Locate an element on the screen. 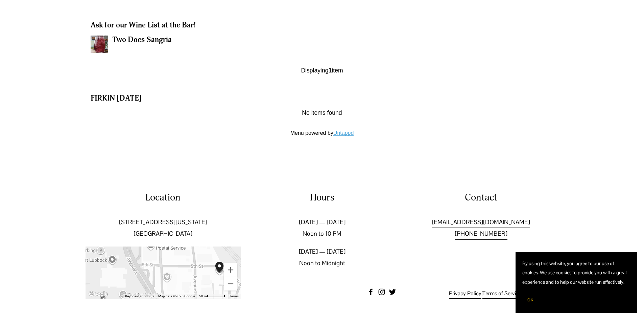 The width and height of the screenshot is (644, 320). a: Open this area in Google Maps (opens a new window) is located at coordinates (99, 294).